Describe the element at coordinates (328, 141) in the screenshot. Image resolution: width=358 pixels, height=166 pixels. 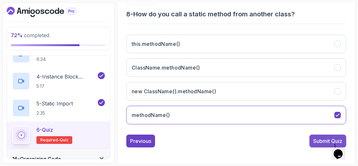
I see `div: Submit Quiz` at that location.